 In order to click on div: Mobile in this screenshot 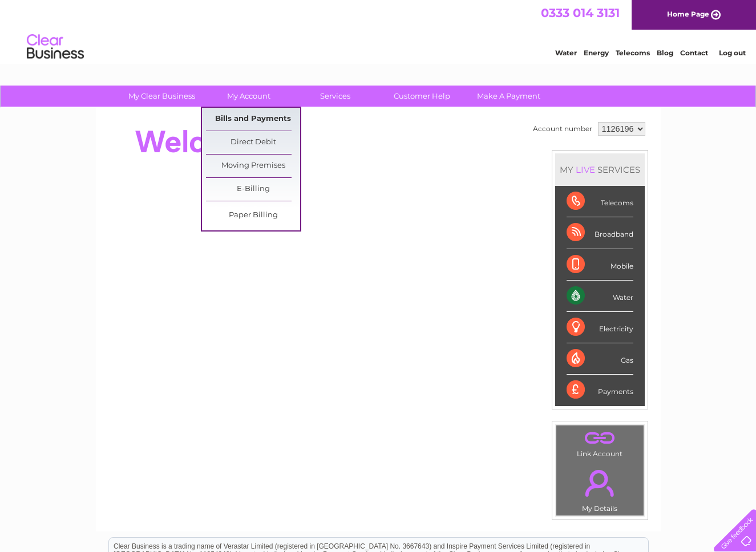, I will do `click(600, 265)`.